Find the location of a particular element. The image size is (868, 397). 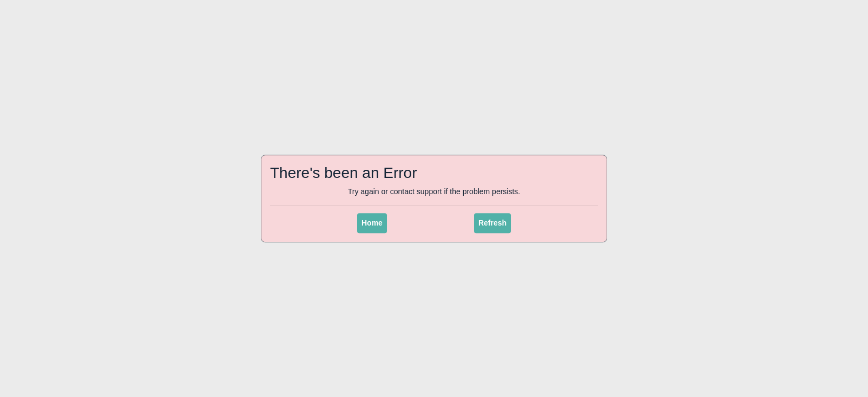

button: Refresh is located at coordinates (493, 222).